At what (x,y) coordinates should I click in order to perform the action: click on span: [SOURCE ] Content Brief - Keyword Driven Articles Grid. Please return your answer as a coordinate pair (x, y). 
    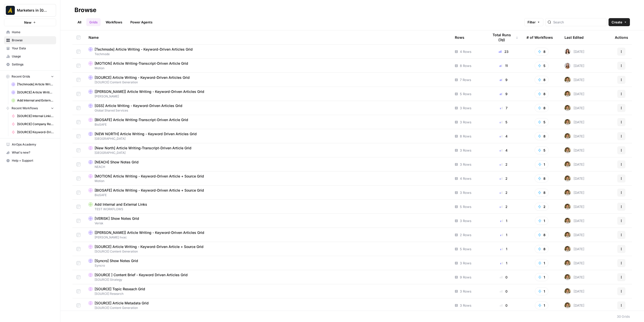
    Looking at the image, I should click on (141, 275).